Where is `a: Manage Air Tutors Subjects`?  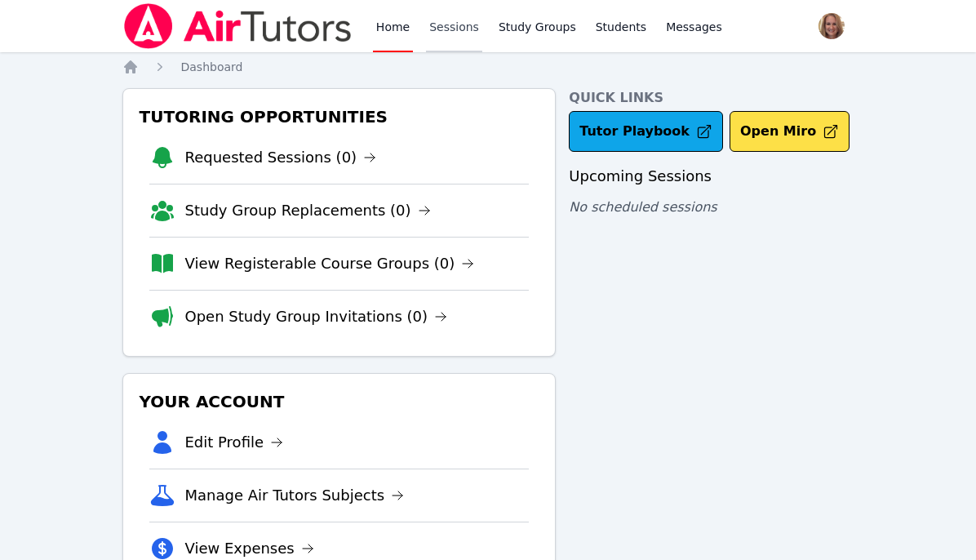
a: Manage Air Tutors Subjects is located at coordinates (295, 495).